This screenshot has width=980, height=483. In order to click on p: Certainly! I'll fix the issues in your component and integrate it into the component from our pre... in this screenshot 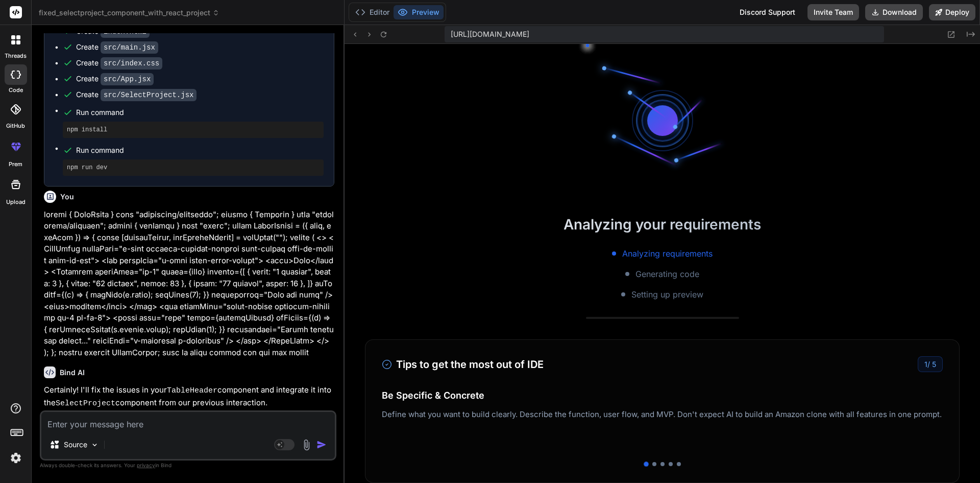, I will do `click(189, 396)`.